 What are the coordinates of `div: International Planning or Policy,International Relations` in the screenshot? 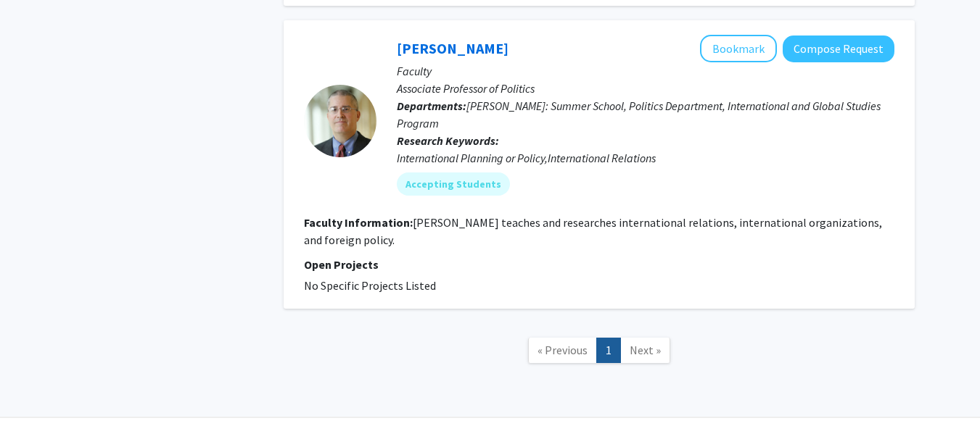 It's located at (645, 158).